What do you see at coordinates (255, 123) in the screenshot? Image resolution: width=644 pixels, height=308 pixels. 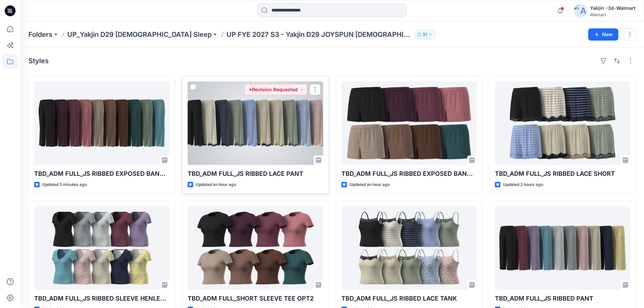 I see `a: TBD_ADM FULL_JS RIBBED LACE PANT` at bounding box center [255, 123].